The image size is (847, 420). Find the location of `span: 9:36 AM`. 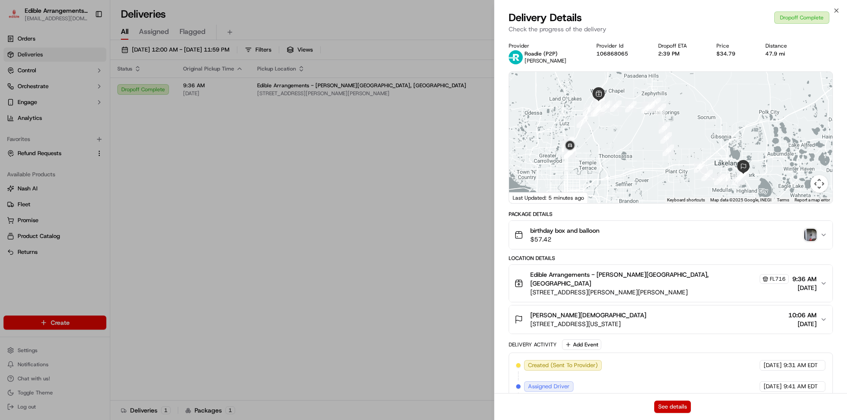

span: 9:36 AM is located at coordinates (804, 279).